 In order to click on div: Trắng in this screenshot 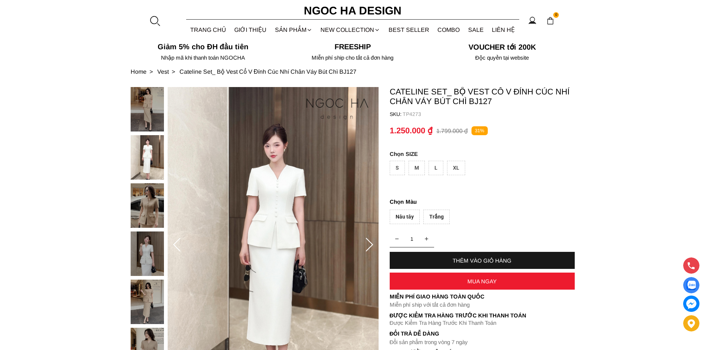, I will do `click(436, 217)`.